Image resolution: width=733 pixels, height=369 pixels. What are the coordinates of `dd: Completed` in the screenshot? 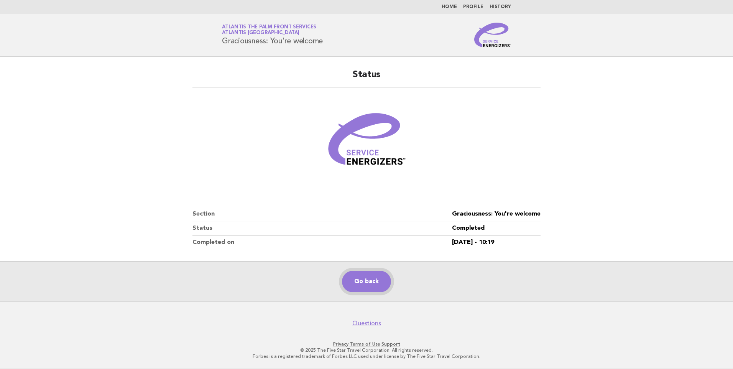 It's located at (496, 228).